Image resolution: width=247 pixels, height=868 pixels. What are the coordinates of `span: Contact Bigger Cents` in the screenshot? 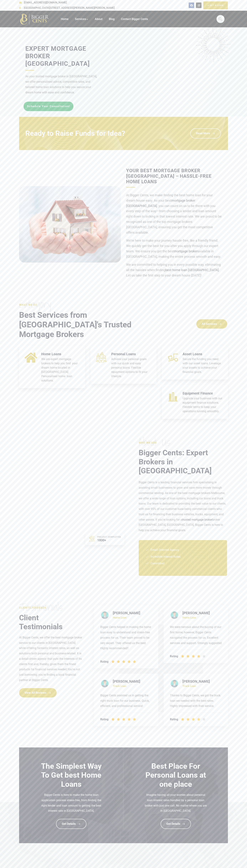 It's located at (134, 19).